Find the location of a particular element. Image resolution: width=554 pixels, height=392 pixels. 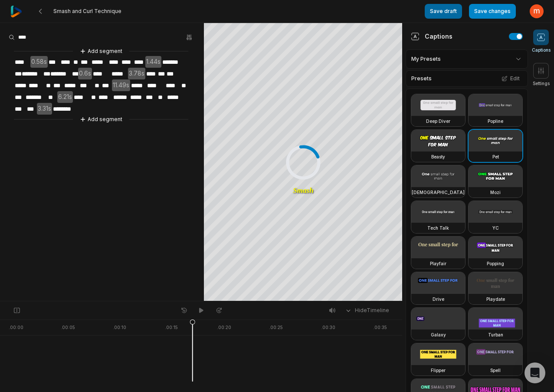

span: Smash and Curl Technique is located at coordinates (88, 11).